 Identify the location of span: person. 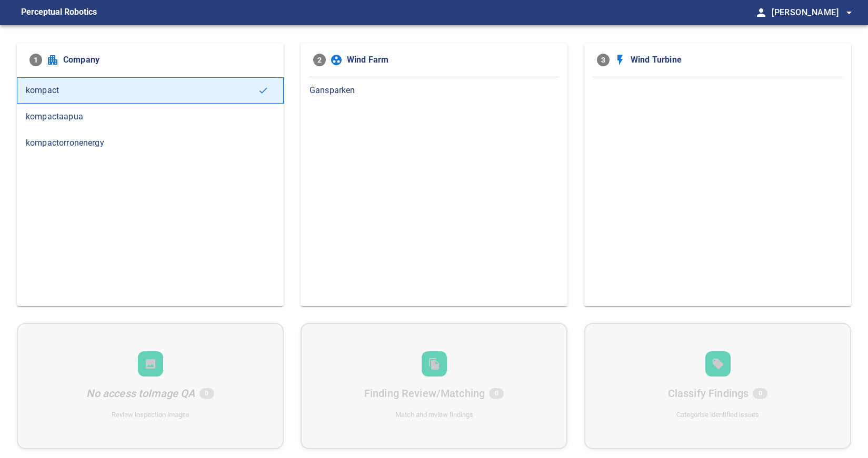
(761, 13).